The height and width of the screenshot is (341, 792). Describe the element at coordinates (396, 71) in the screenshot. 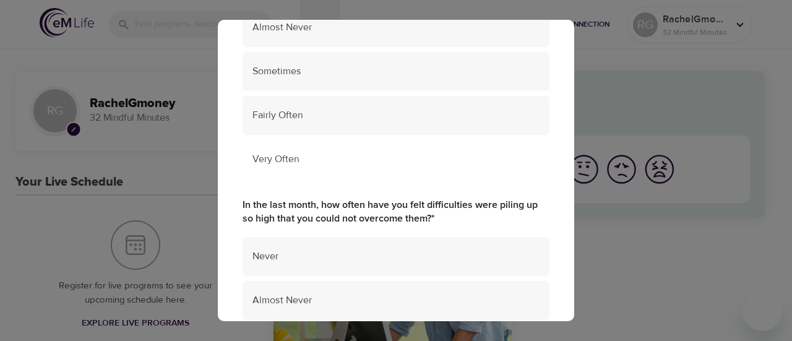

I see `span: Sometimes` at that location.